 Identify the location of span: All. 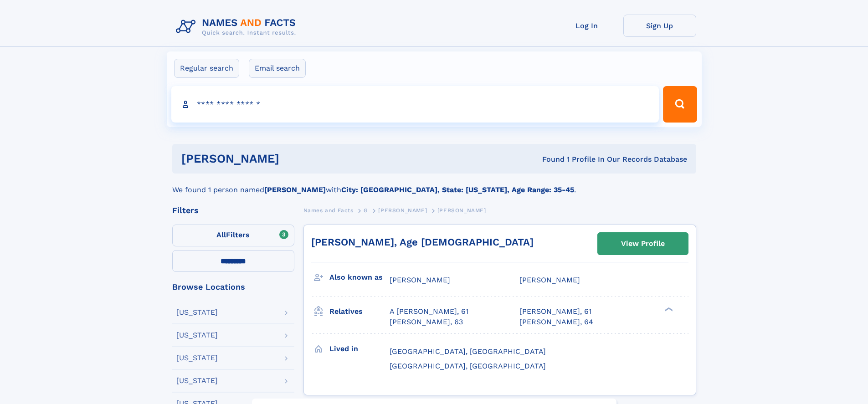
(221, 235).